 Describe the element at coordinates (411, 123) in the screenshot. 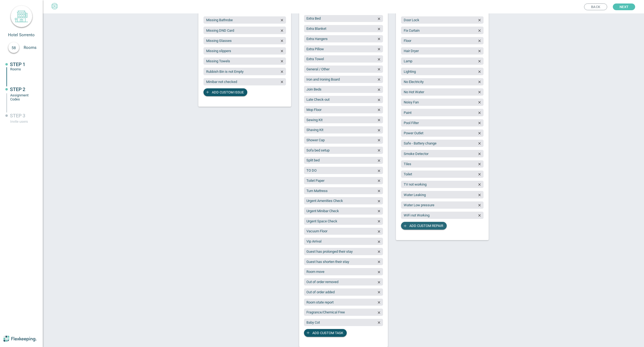

I see `span: Pool Filter` at that location.